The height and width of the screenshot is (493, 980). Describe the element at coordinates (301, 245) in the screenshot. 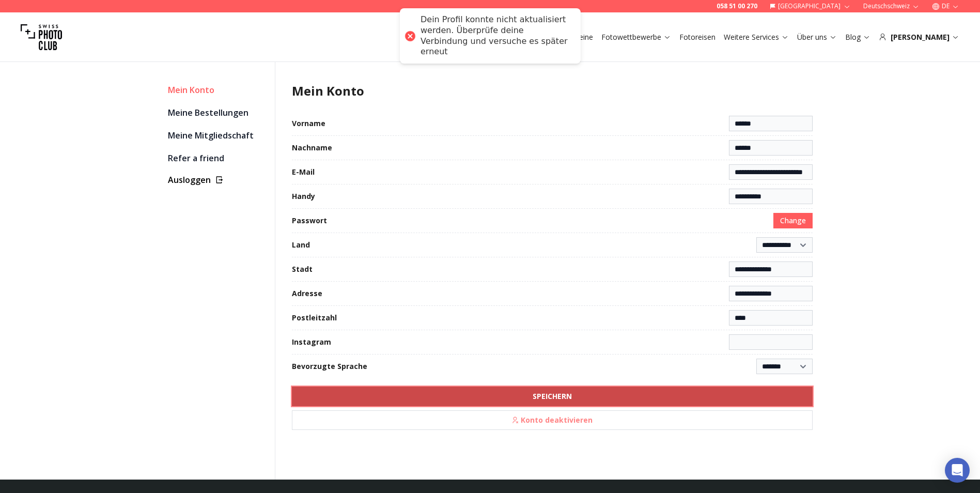

I see `label: Land` at that location.